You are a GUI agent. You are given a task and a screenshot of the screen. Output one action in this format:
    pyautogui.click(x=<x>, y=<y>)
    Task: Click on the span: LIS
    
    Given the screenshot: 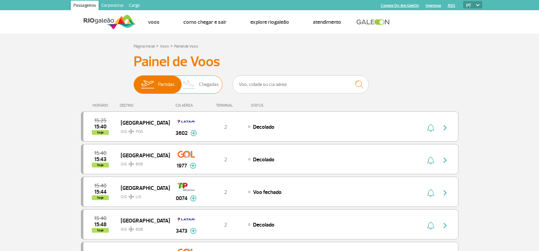 What is the action you would take?
    pyautogui.click(x=138, y=197)
    